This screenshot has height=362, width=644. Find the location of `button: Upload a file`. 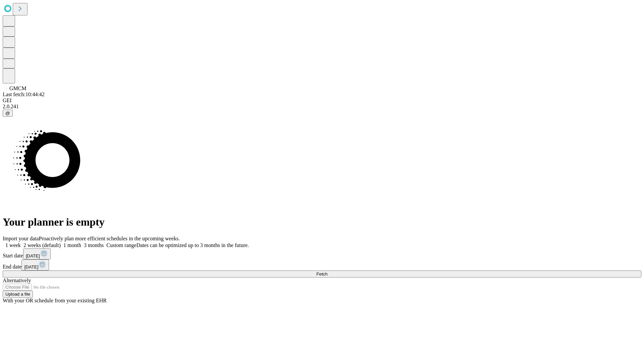

button: Upload a file is located at coordinates (18, 294).